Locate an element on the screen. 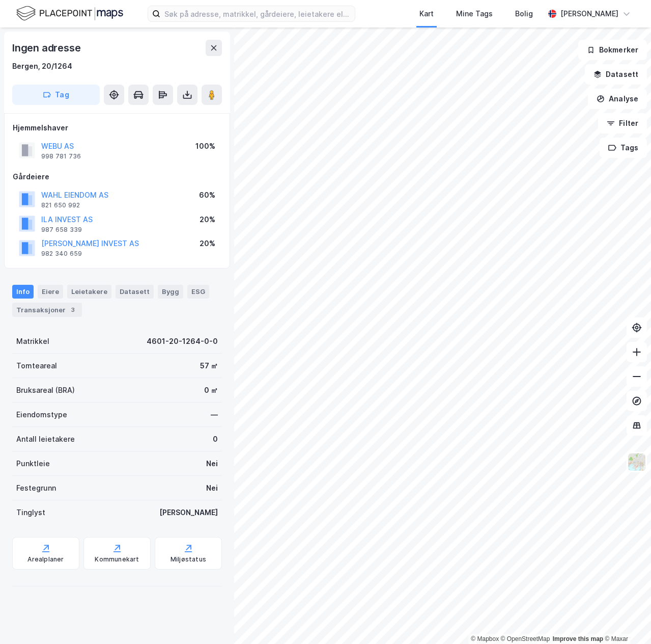  div: 0 is located at coordinates (216, 439).